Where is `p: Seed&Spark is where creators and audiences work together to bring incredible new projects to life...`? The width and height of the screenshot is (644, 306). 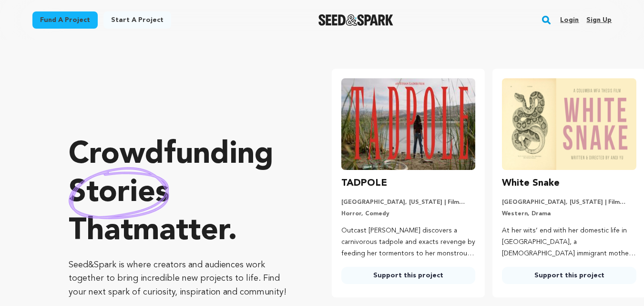
p: Seed&Spark is where creators and audiences work together to bring incredible new projects to life... is located at coordinates (181, 279).